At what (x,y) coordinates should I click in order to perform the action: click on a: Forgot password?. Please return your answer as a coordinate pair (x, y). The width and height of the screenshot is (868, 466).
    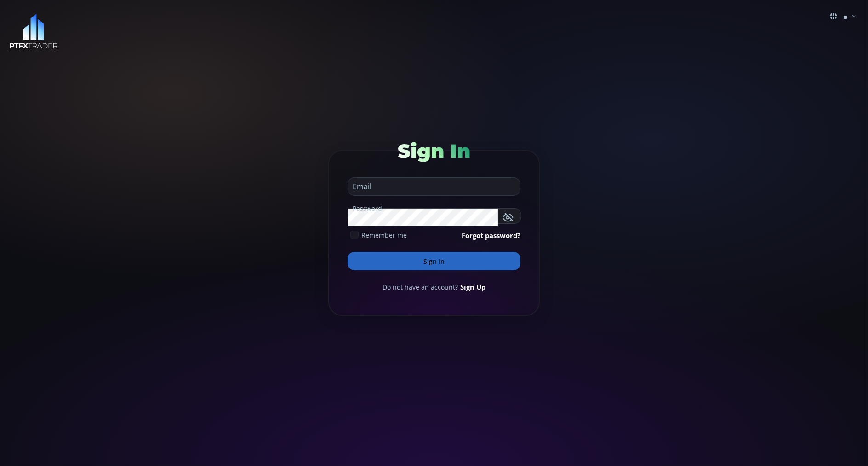
    Looking at the image, I should click on (491, 235).